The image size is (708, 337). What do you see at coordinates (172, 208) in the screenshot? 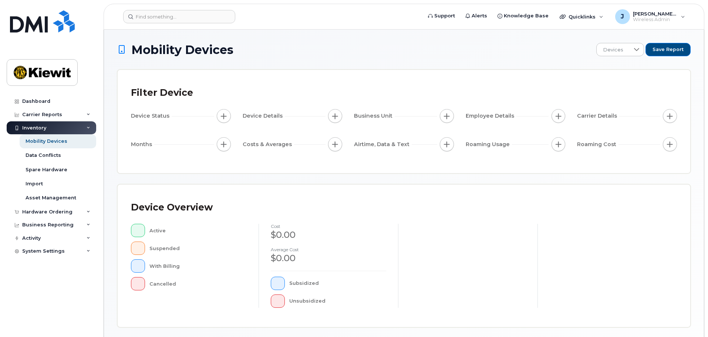
I see `div: Device Overview` at bounding box center [172, 208].